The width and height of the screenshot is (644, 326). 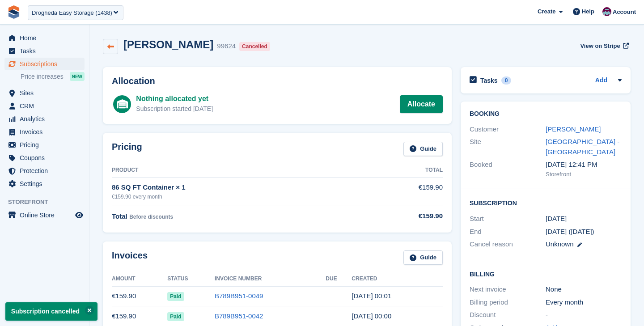 I want to click on span: CRM, so click(x=46, y=106).